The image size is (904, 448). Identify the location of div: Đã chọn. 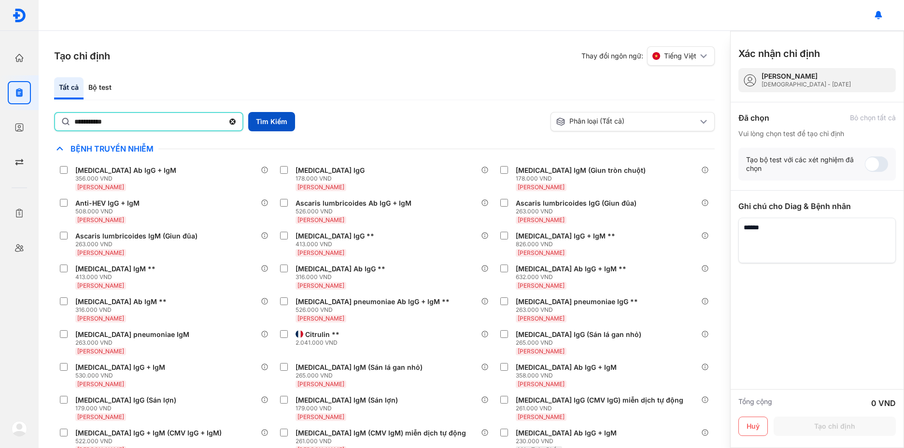
(754, 118).